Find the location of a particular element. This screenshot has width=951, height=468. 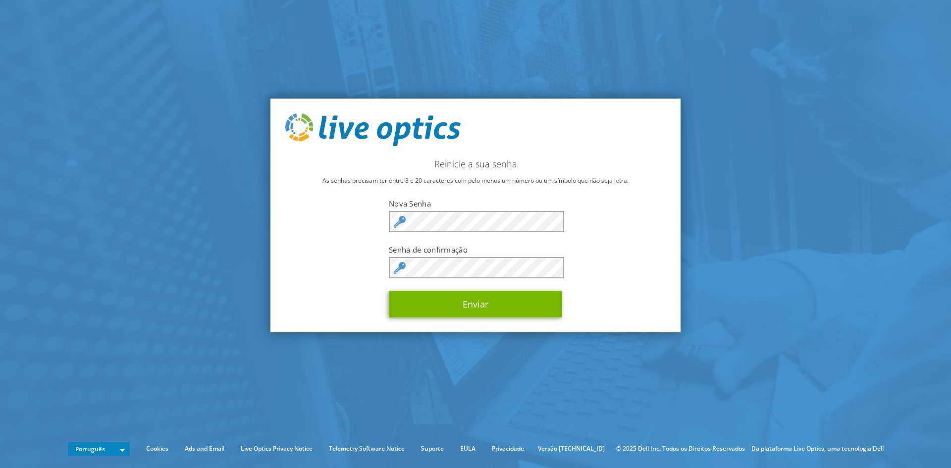

a: Live Optics Privacy Notice is located at coordinates (276, 449).